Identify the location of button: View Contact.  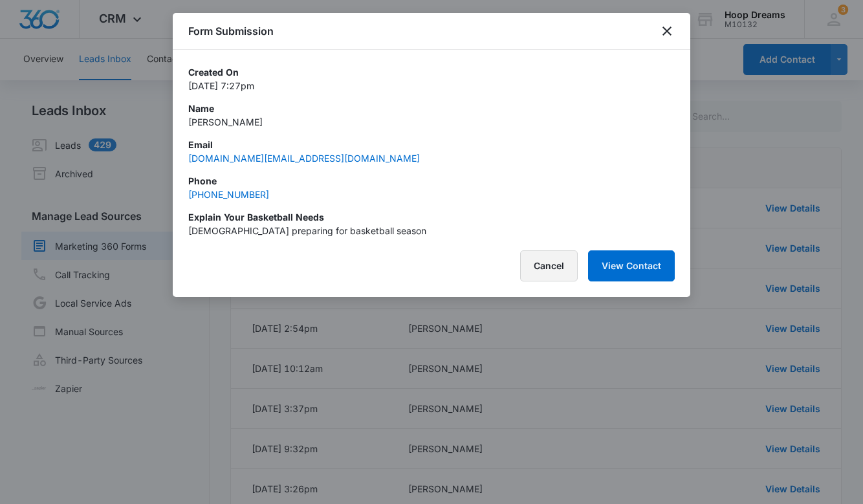
(631, 266).